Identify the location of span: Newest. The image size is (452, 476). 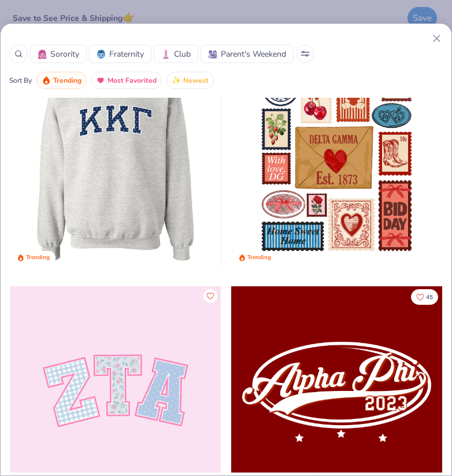
(196, 81).